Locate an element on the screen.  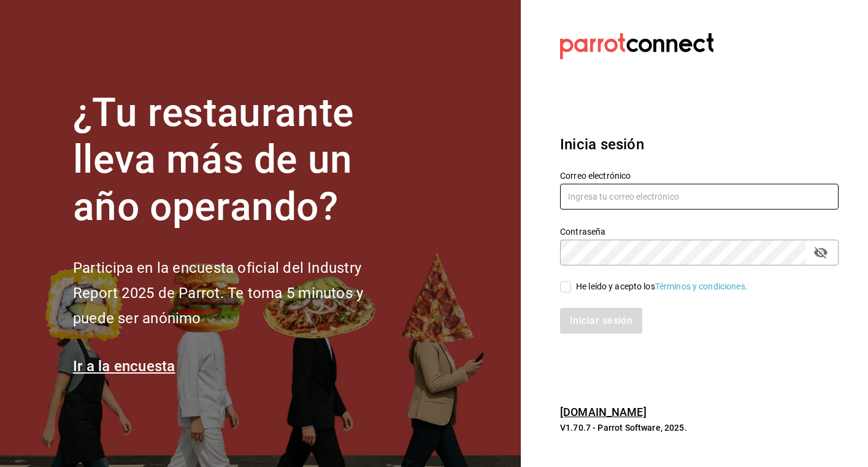
input: Ingresa tu correo electrónico is located at coordinates (699, 197).